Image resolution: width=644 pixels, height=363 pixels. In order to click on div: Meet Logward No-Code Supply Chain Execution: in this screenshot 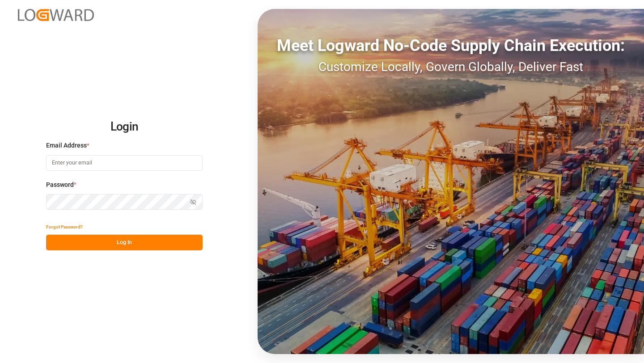, I will do `click(451, 45)`.